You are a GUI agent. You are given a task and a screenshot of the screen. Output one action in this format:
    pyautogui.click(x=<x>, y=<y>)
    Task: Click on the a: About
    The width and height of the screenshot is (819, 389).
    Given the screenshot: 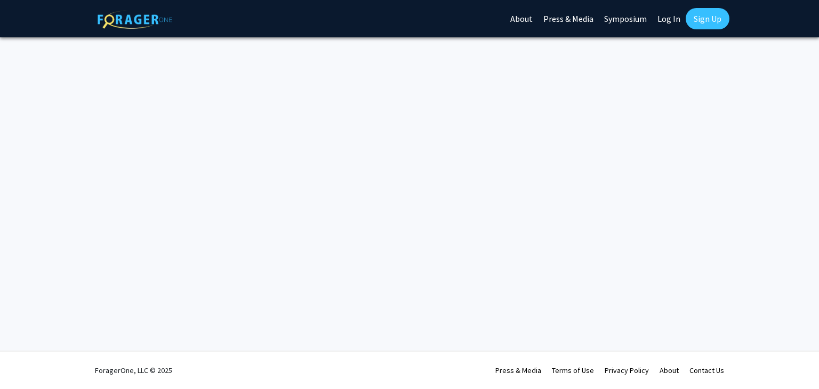 What is the action you would take?
    pyautogui.click(x=670, y=370)
    